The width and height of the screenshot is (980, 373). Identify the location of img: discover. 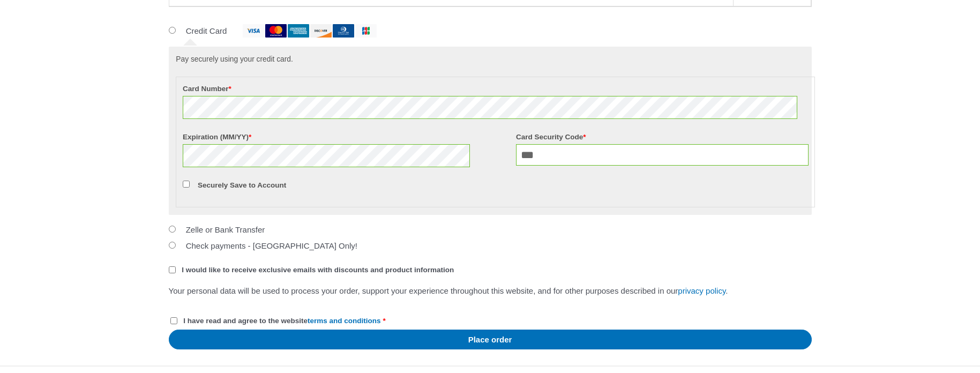
(321, 30).